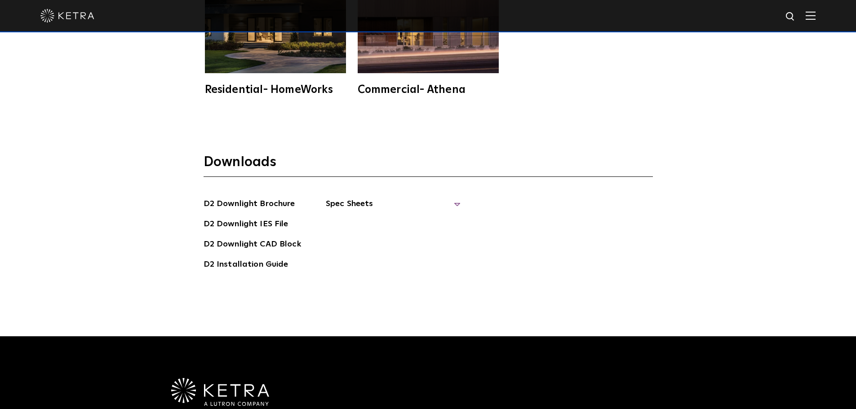 This screenshot has height=409, width=856. I want to click on a: D2 Downlight Brochure, so click(249, 205).